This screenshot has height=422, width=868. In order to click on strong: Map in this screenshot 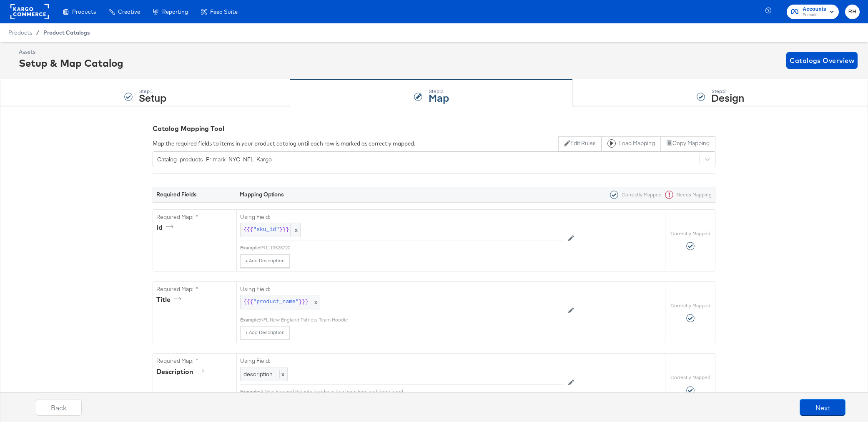, I will do `click(439, 97)`.